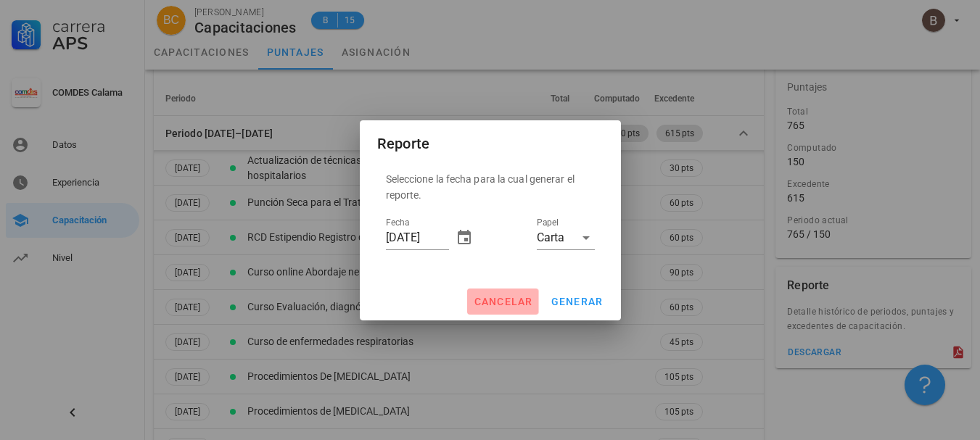 The image size is (980, 440). I want to click on label: Papel, so click(547, 222).